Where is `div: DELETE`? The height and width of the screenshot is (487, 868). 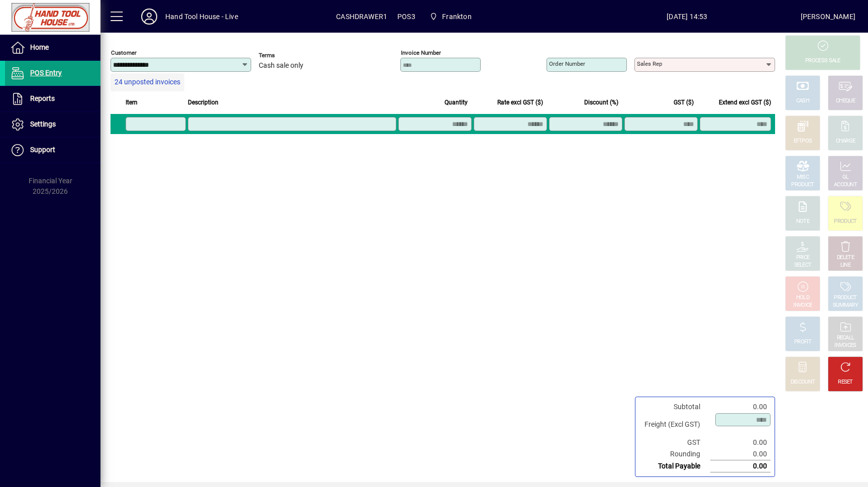
div: DELETE is located at coordinates (845, 258).